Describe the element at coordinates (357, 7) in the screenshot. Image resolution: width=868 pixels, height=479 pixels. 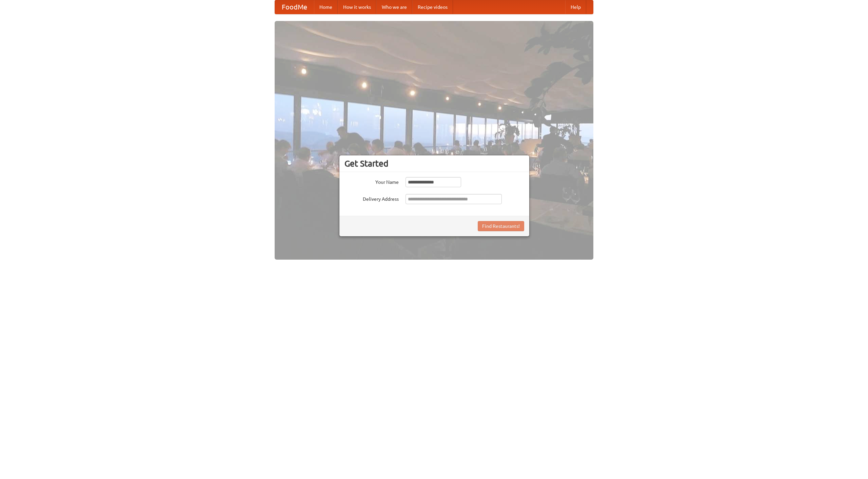
I see `a: How it works` at that location.